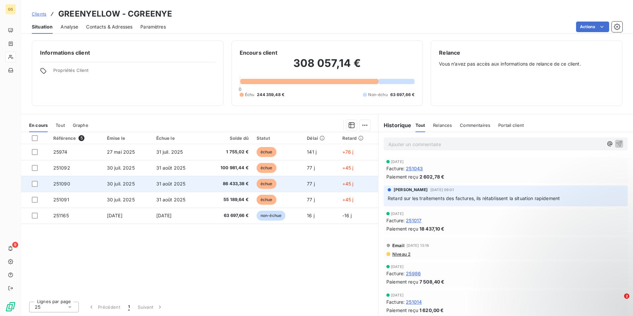 This screenshot has height=316, width=633. What do you see at coordinates (153, 27) in the screenshot?
I see `span: Paramètres` at bounding box center [153, 27].